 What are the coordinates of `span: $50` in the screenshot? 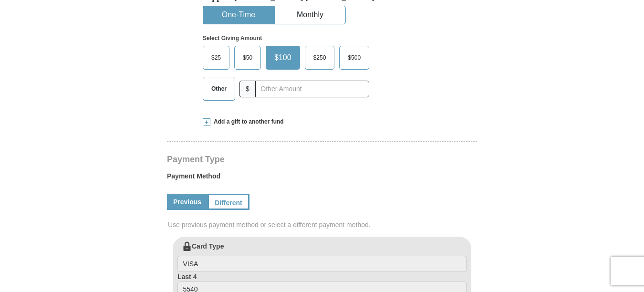 It's located at (247, 58).